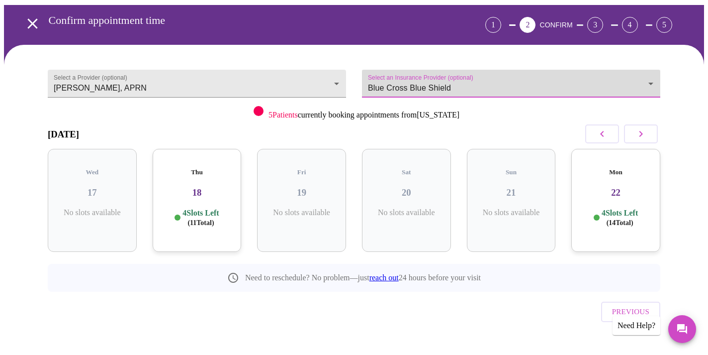 The width and height of the screenshot is (708, 355). Describe the element at coordinates (92, 172) in the screenshot. I see `h5: Wed` at that location.